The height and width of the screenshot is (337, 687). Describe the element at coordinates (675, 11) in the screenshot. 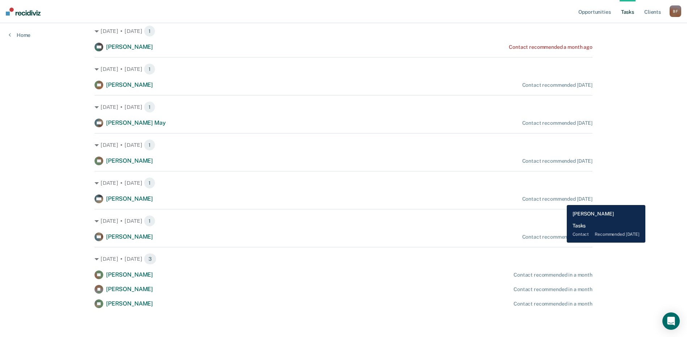

I see `div: B F` at that location.